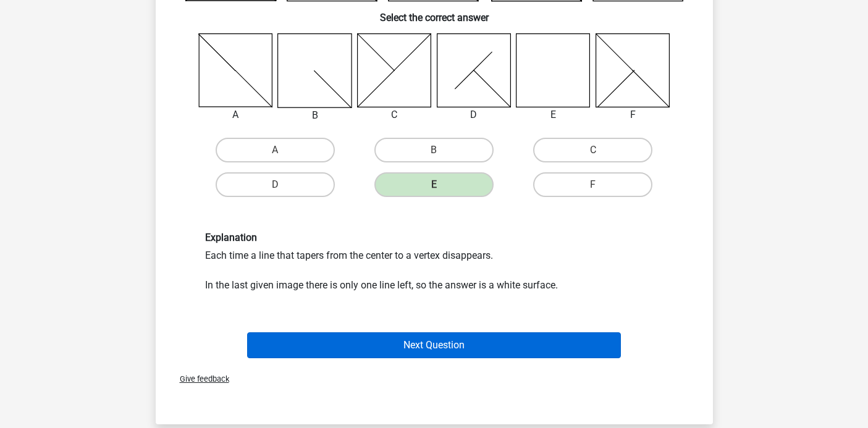 The image size is (868, 428). I want to click on label: E, so click(434, 185).